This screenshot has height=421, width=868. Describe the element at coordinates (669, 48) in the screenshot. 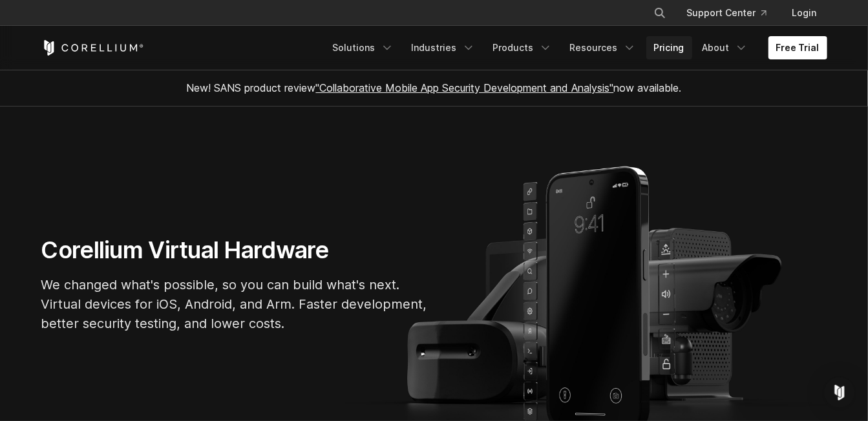

I see `a: Pricing` at that location.